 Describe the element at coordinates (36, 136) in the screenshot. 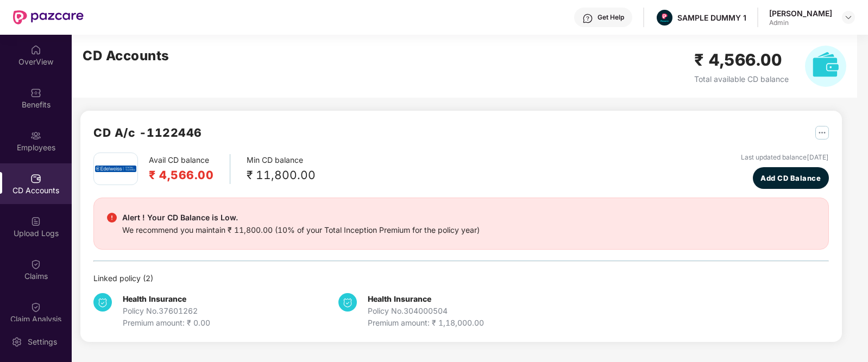

I see `img: svg+xml;base64,PHN2ZyBpZD0iRW1wbG95ZWVzIiB4bWxucz0iaHR0cDovL3d3dy53My5vcmcvMjAwMC9zdmciIHdpZHRoPS...` at that location.